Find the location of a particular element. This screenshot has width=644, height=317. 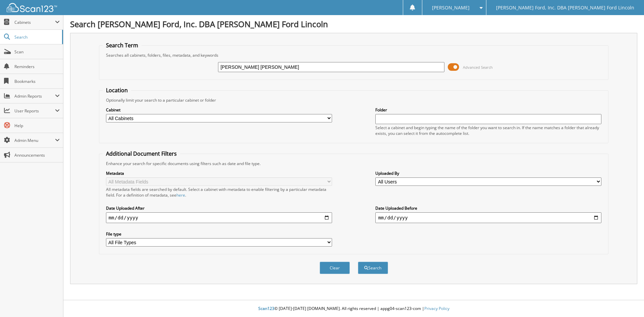

div: All metadata fields are searched by default. Select a cabinet with metadata to enable filtering b... is located at coordinates (219, 192).